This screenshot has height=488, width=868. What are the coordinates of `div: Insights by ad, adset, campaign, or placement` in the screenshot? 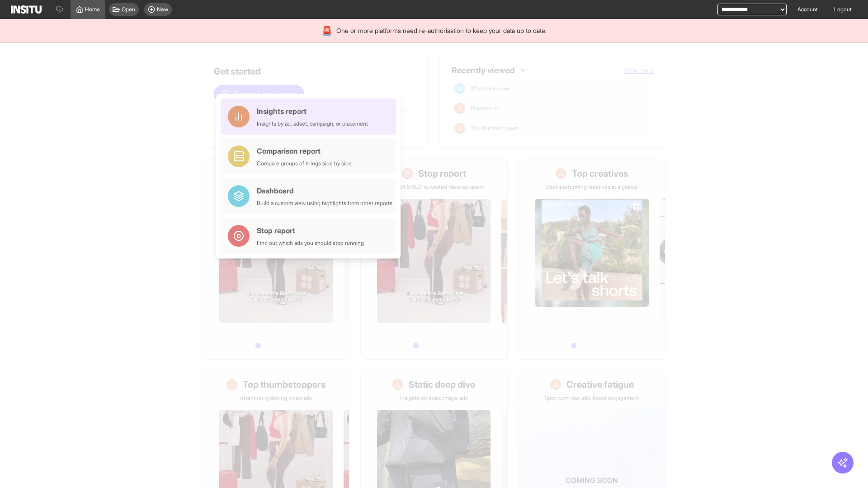 It's located at (312, 124).